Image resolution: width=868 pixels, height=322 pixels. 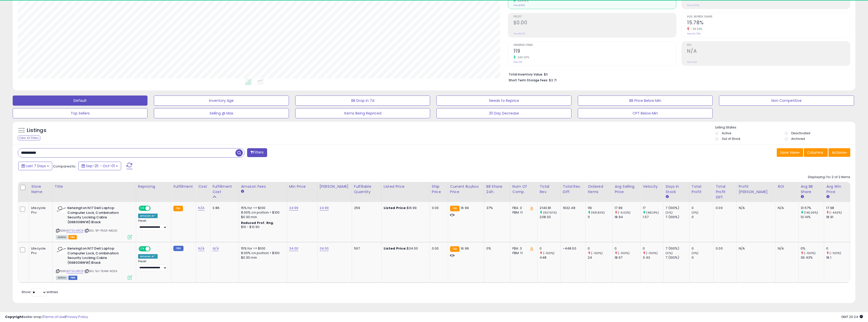 What do you see at coordinates (148, 256) in the screenshot?
I see `div: Amazon AI *` at bounding box center [148, 256].